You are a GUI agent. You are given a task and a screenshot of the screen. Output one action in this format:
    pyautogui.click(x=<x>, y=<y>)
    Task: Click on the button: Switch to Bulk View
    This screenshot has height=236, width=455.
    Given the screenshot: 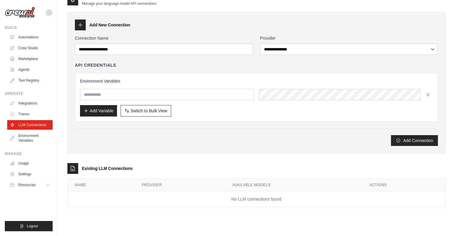 What is the action you would take?
    pyautogui.click(x=146, y=111)
    